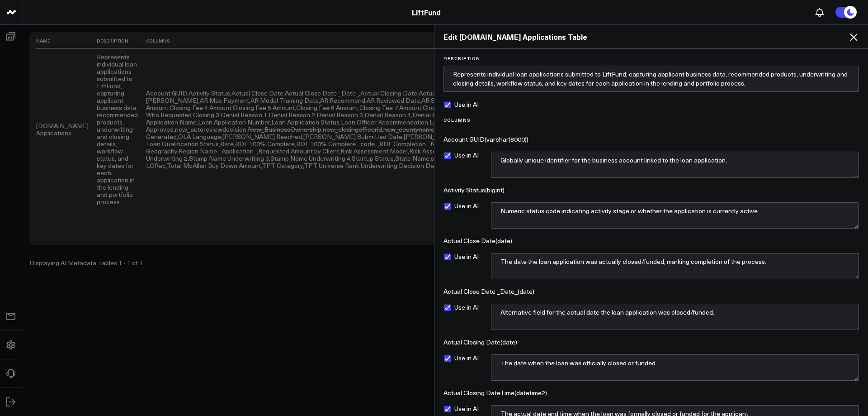 The image size is (868, 416). I want to click on textarea: Alternative field for the actual date the loan application was closed/funded., so click(675, 317).